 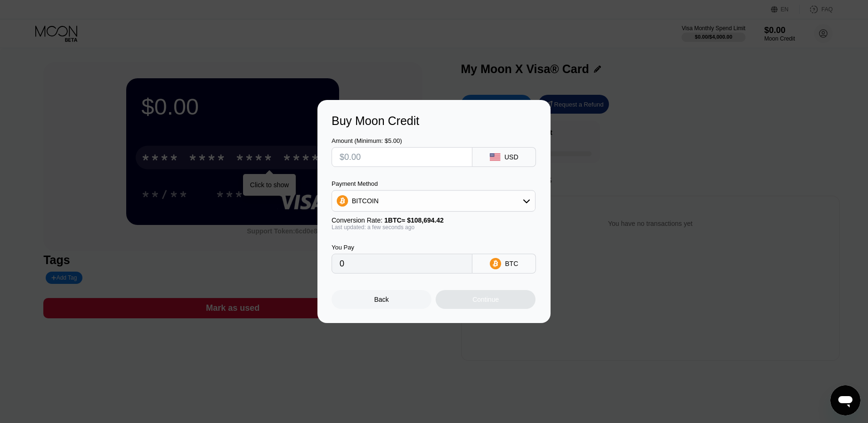 I want to click on div: BTC, so click(x=512, y=263).